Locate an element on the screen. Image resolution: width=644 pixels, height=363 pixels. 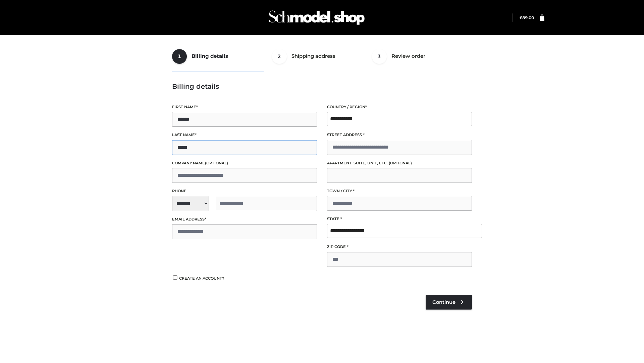
img: Schmodel Admin 964 is located at coordinates (317, 17).